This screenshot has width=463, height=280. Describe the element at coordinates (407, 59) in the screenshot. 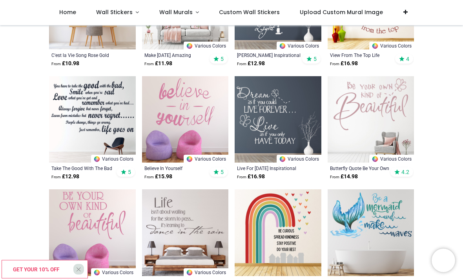

I see `span: 4` at that location.